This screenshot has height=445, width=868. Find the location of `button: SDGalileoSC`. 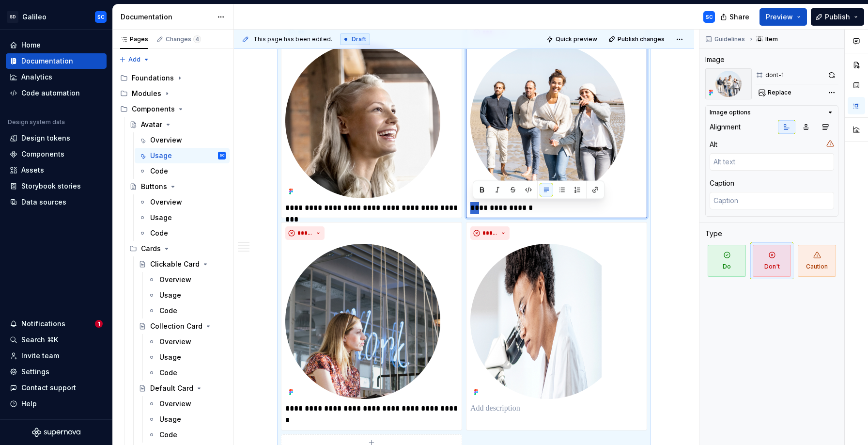

button: SDGalileoSC is located at coordinates (56, 16).